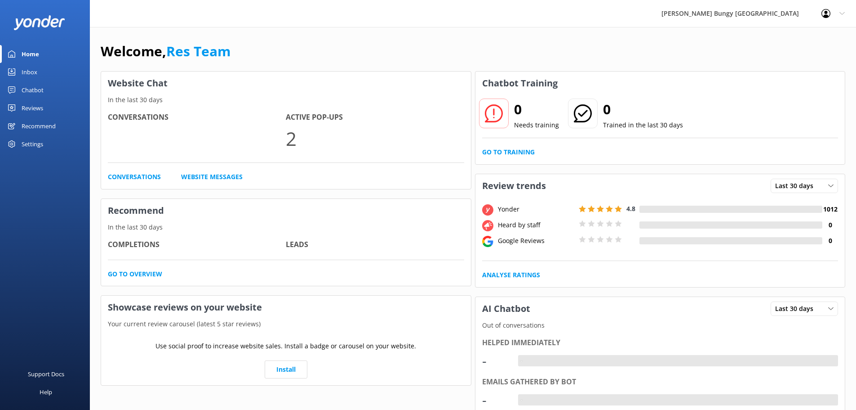 The width and height of the screenshot is (856, 410). I want to click on div: Emails gathered by bot, so click(660, 382).